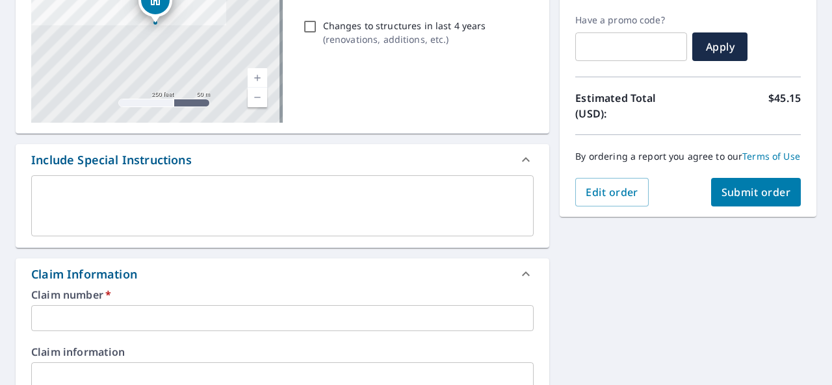  I want to click on p: ( renovations, additions, etc. ), so click(404, 39).